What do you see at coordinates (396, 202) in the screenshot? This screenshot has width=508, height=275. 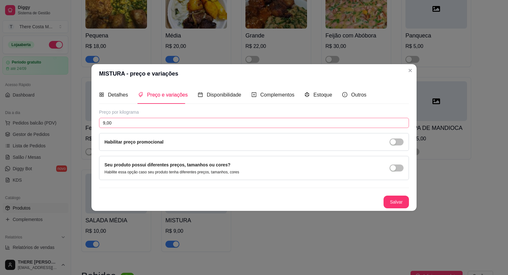 I see `button: Salvar` at bounding box center [396, 202].